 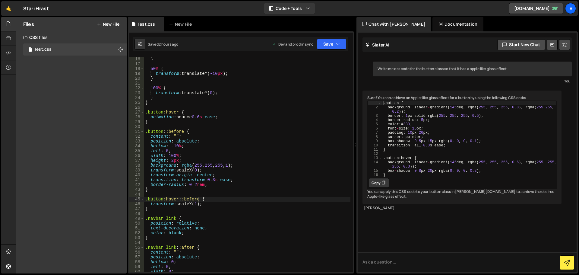 I want to click on div: 12, so click(x=375, y=154).